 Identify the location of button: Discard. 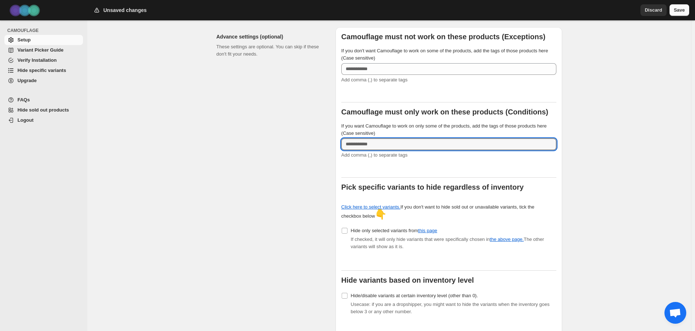
(653, 10).